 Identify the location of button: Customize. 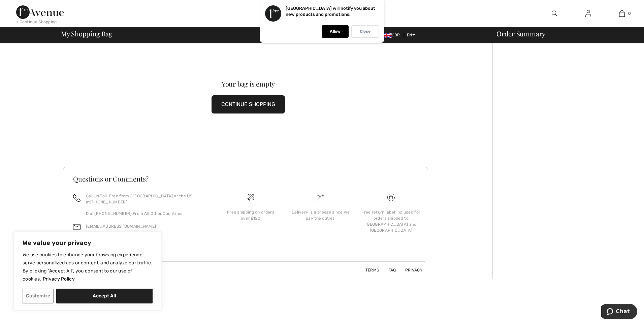
(38, 296).